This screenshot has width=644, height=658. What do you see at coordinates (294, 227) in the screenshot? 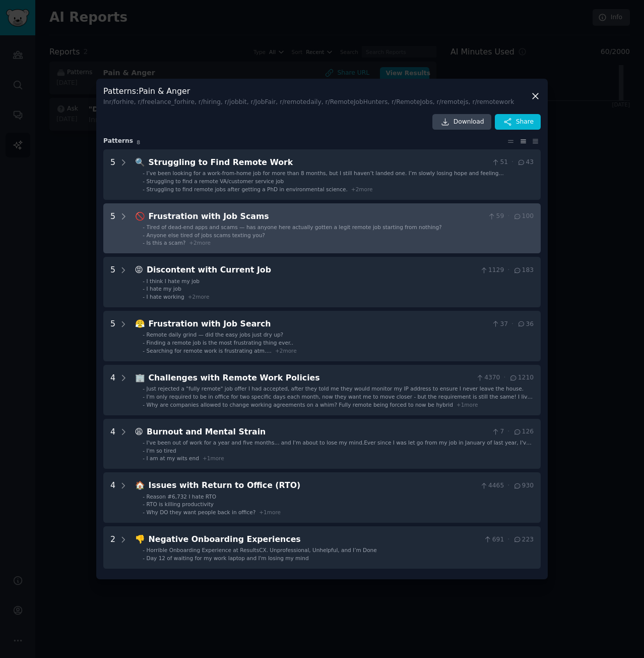
I see `span: Tired of dead-end apps and scams — has anyone here actually gotten a legit remote job starting fr...` at bounding box center [294, 227].